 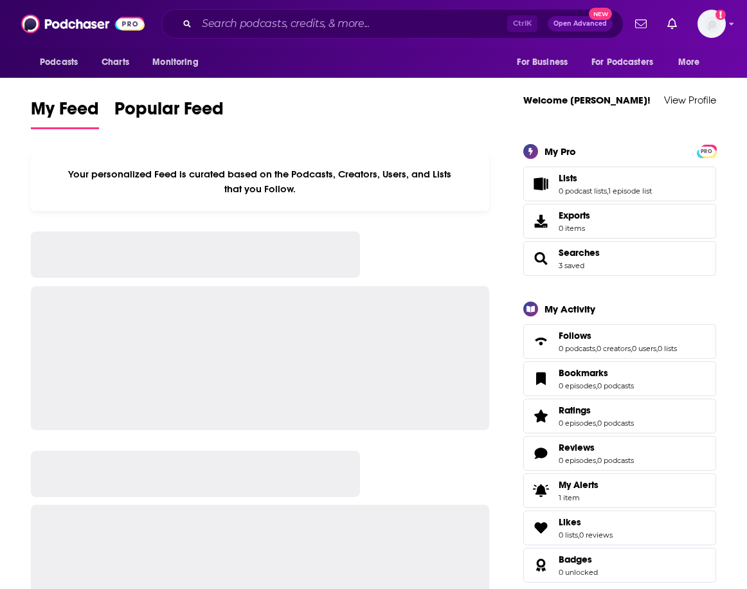 I want to click on a: My Feed, so click(x=65, y=113).